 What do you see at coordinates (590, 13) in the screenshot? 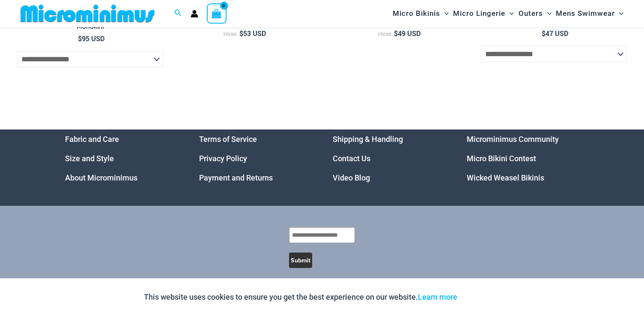
I see `a: Mens SwimwearMenu ToggleMenu Toggle` at bounding box center [590, 13].